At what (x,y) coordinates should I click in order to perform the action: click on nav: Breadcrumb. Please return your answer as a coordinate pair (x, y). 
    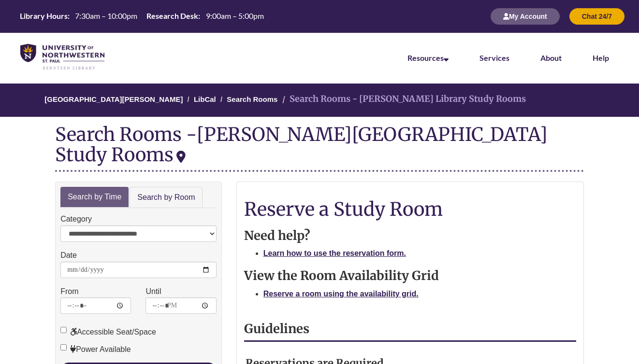
    Looking at the image, I should click on (320, 100).